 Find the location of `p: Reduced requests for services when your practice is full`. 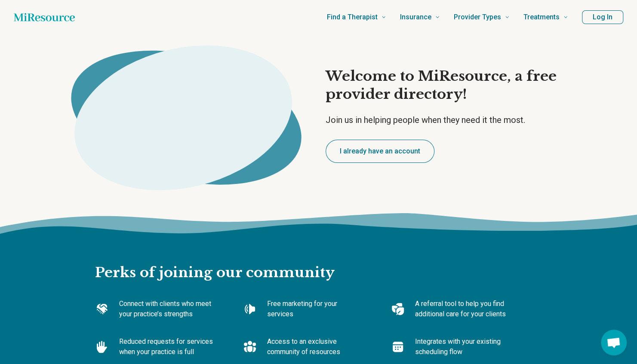

p: Reduced requests for services when your practice is full is located at coordinates (168, 347).